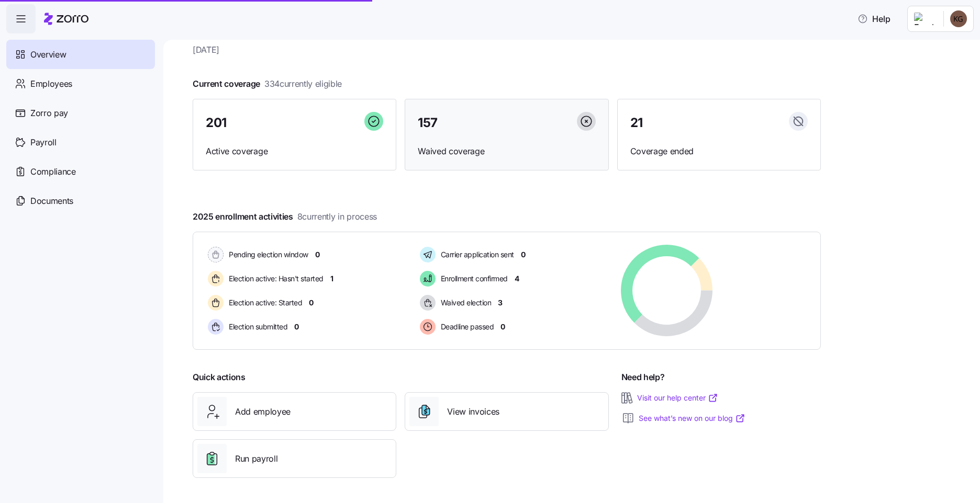 Image resolution: width=980 pixels, height=503 pixels. I want to click on a: Overview, so click(81, 54).